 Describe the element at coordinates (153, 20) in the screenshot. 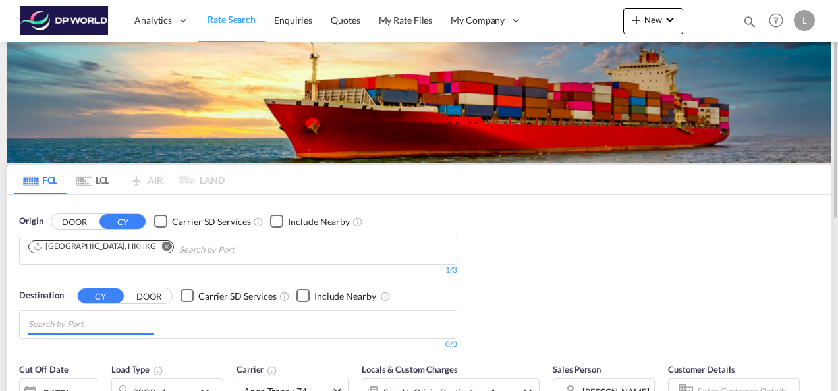

I see `span: Analytics` at that location.